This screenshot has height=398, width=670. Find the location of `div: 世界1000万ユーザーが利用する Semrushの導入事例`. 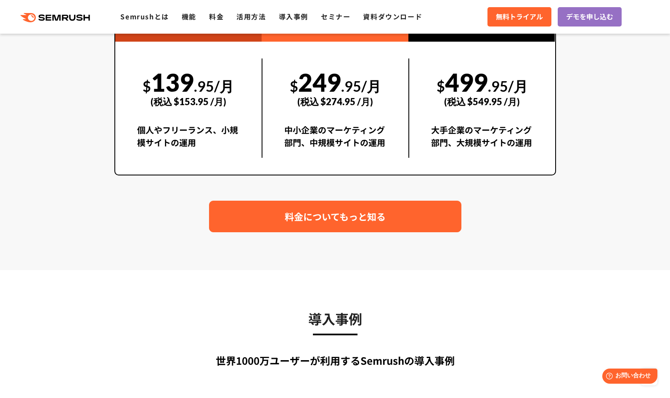

div: 世界1000万ユーザーが利用する Semrushの導入事例 is located at coordinates (335, 360).